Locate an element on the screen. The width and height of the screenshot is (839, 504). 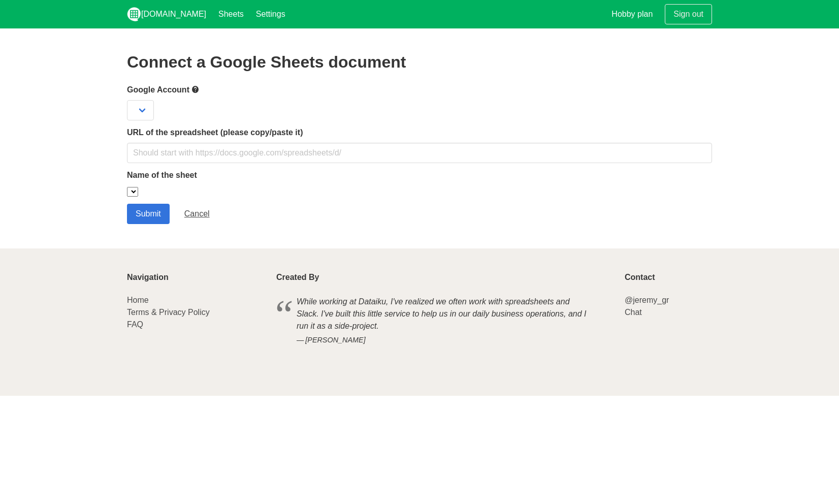
a: Sign out is located at coordinates (689, 14).